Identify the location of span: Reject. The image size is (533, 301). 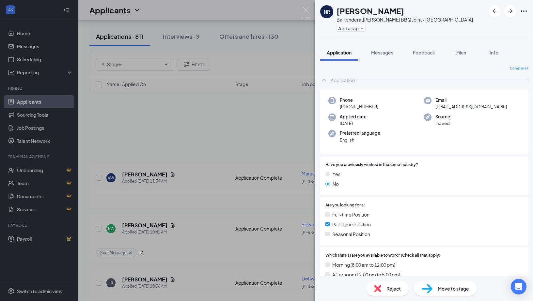
(393, 289).